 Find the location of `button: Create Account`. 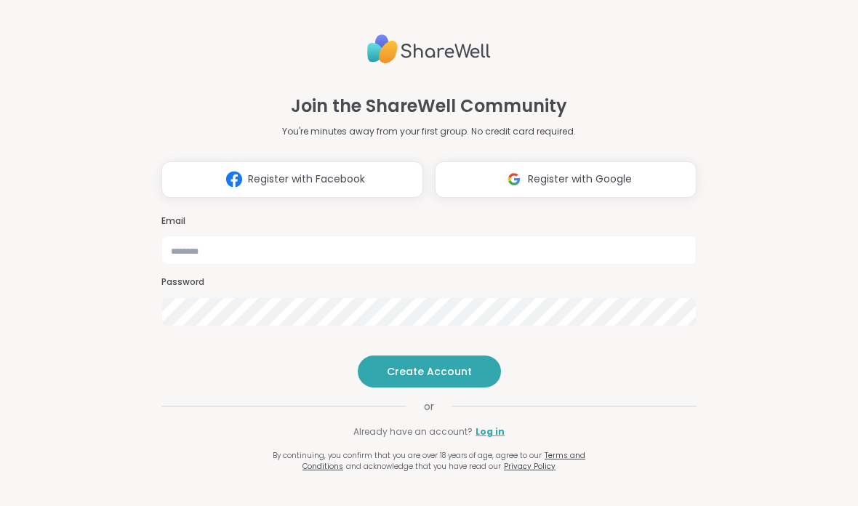

button: Create Account is located at coordinates (429, 372).